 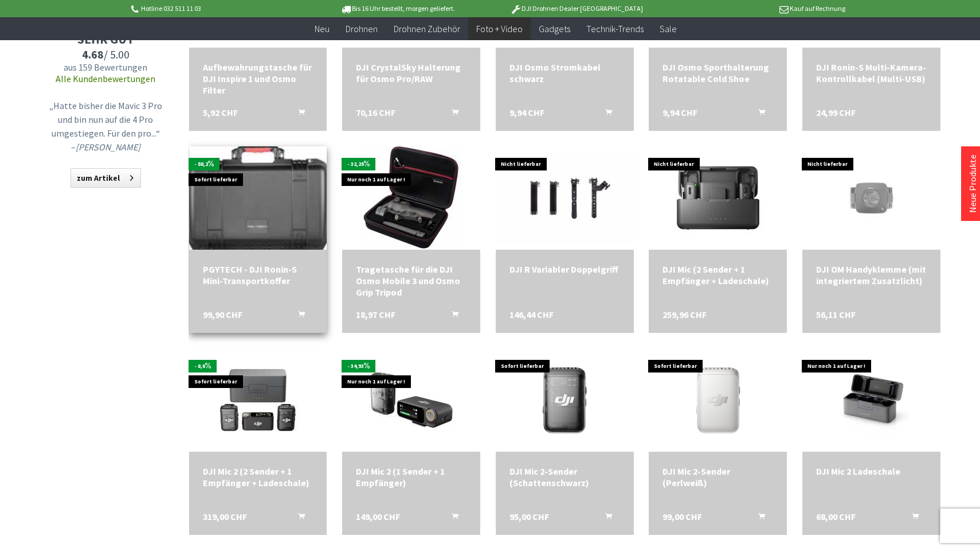 What do you see at coordinates (871, 471) in the screenshot?
I see `div: DJI Mic 2 Ladeschale` at bounding box center [871, 471].